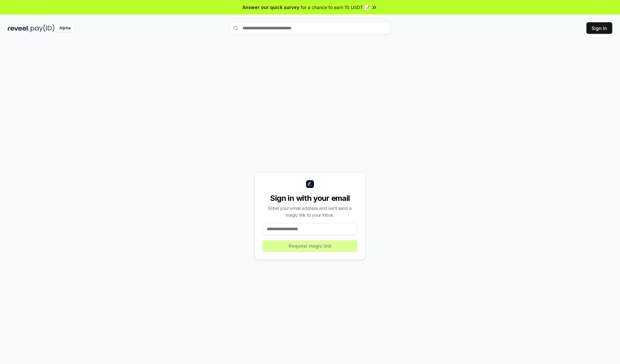  I want to click on img: logo_small, so click(310, 184).